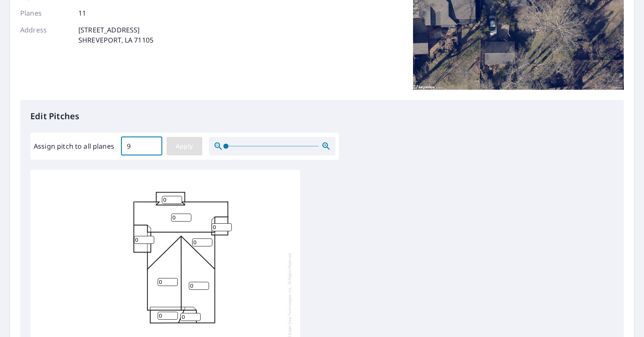 The image size is (644, 337). I want to click on input: 00.0, so click(142, 146).